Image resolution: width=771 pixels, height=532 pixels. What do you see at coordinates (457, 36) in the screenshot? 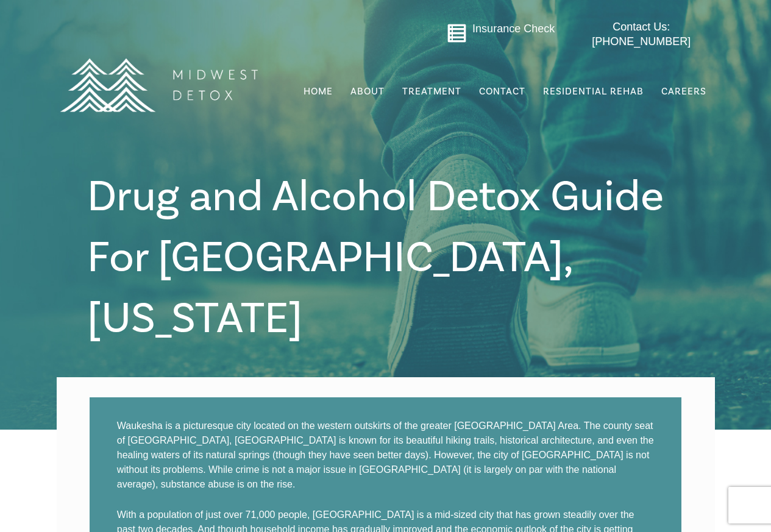
I see `a: Go to midwestdetox.com/message-form-page/` at bounding box center [457, 36].